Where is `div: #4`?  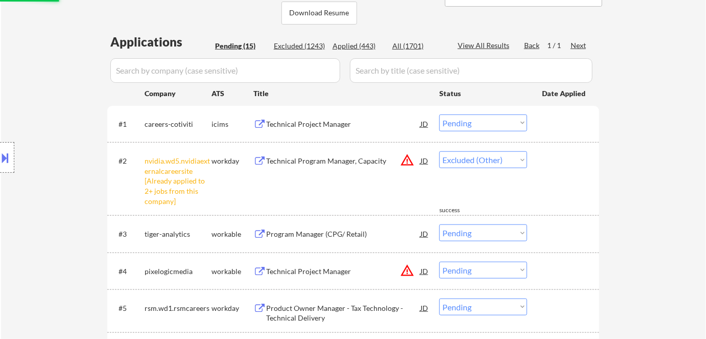 div: #4 is located at coordinates (127, 271).